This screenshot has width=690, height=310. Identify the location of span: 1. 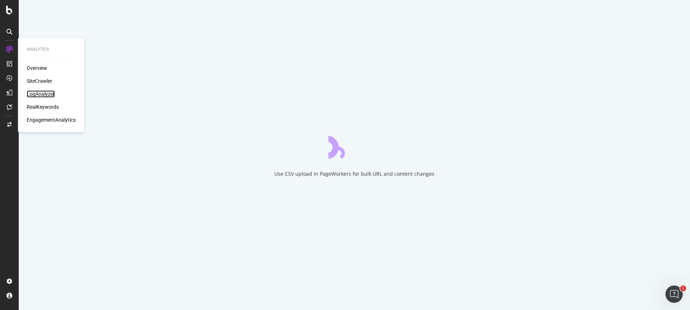
(683, 289).